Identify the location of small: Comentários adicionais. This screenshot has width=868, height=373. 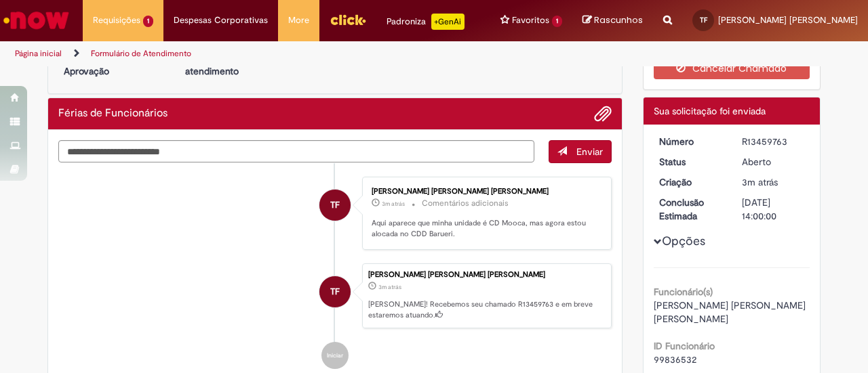
(465, 204).